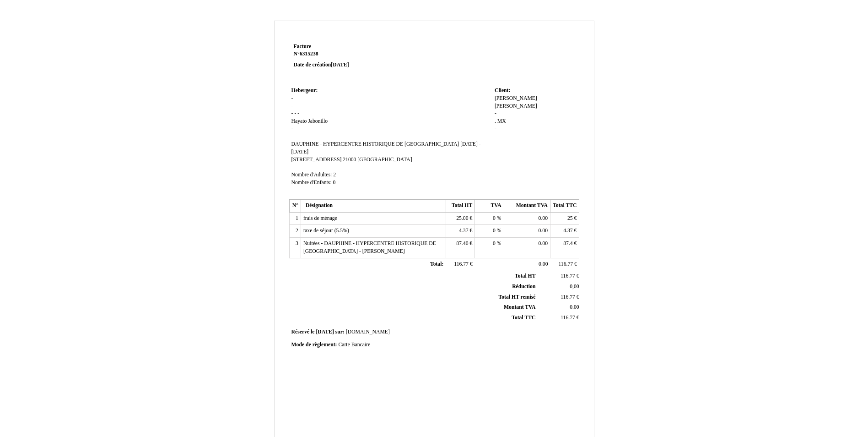 This screenshot has height=437, width=868. Describe the element at coordinates (527, 206) in the screenshot. I see `th: Montant TVA` at that location.